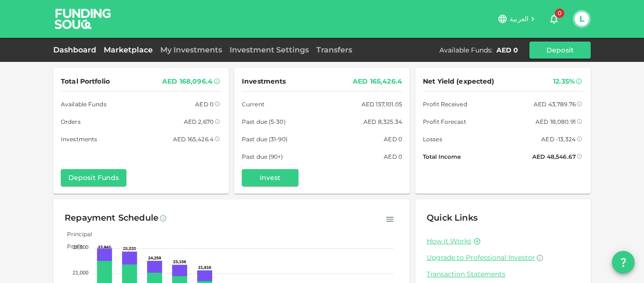 The height and width of the screenshot is (283, 644). Describe the element at coordinates (459, 81) in the screenshot. I see `span: Net Yield (expected)` at that location.